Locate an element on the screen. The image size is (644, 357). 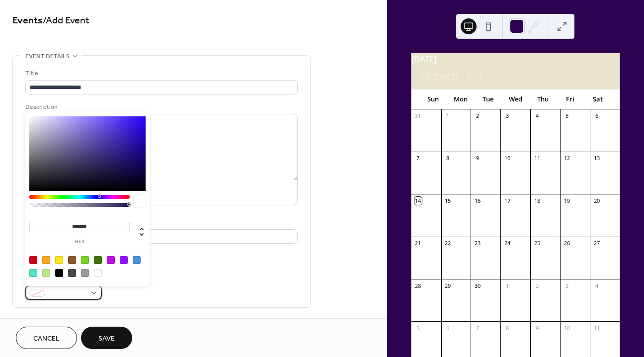
div: 14 is located at coordinates (418, 201).